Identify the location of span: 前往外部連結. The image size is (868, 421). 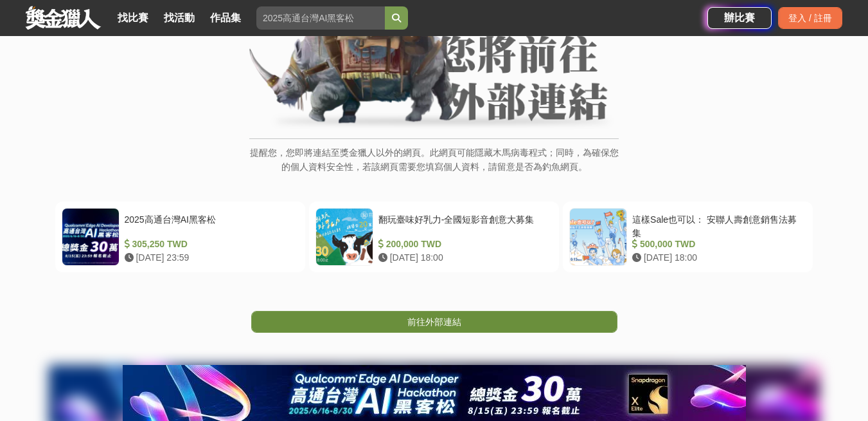
(434, 321).